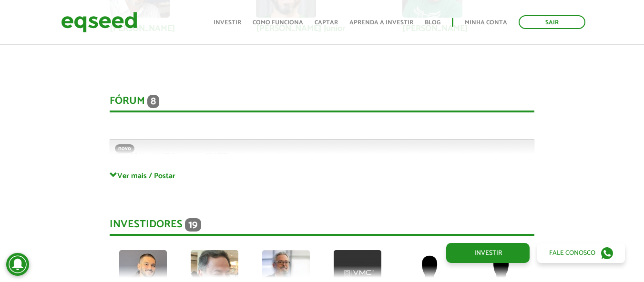  Describe the element at coordinates (322, 175) in the screenshot. I see `a: Ver mais / Postar` at that location.